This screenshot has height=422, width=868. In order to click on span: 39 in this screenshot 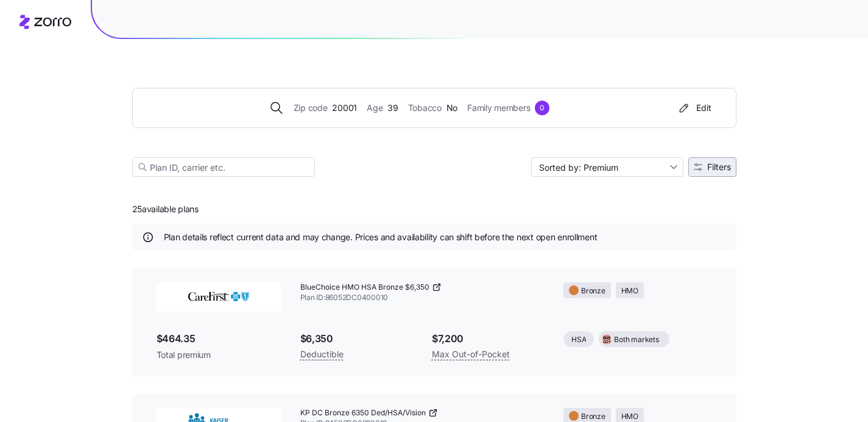, I will do `click(393, 108)`.